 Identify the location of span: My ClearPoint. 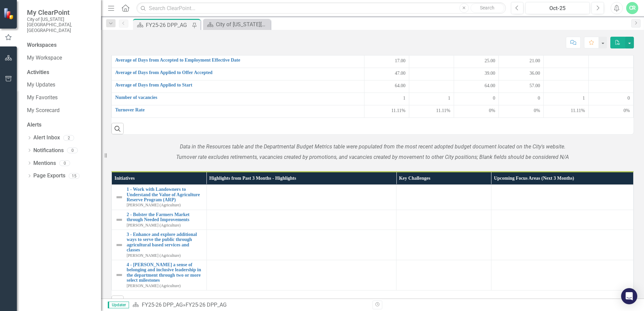
(60, 12).